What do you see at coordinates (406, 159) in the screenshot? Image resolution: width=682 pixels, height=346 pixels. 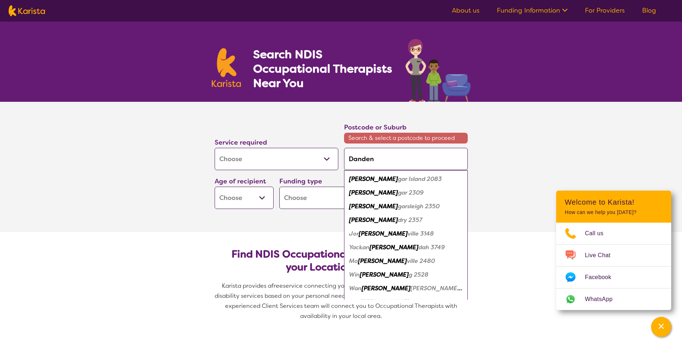 I see `input: Type` at bounding box center [406, 159].